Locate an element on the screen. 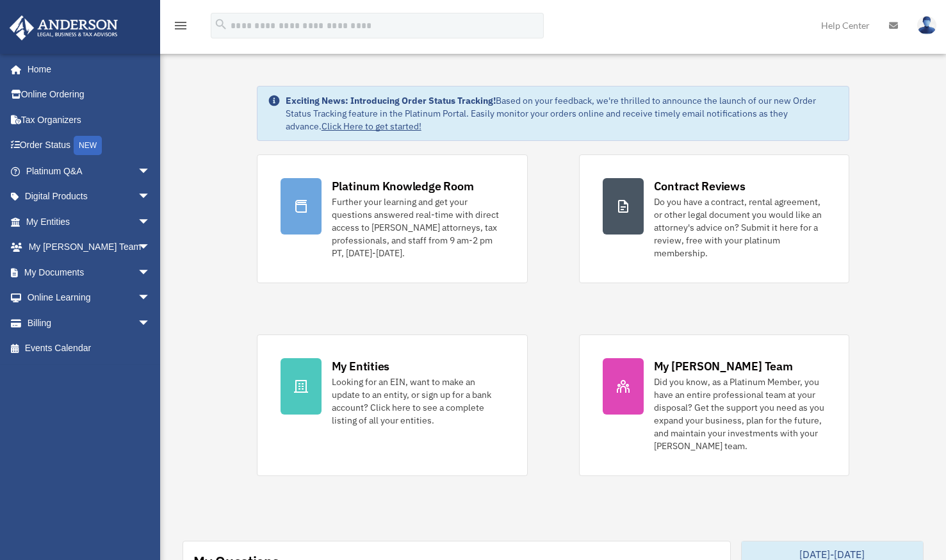 The width and height of the screenshot is (946, 560). div: NEW is located at coordinates (88, 146).